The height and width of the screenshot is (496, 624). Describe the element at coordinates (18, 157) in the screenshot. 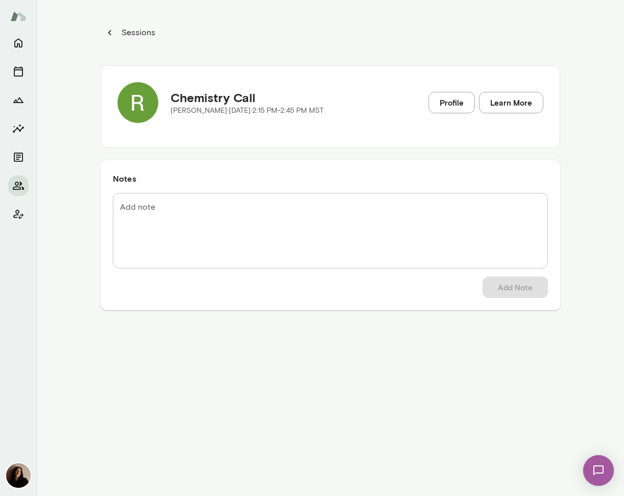

I see `button: Documents` at that location.